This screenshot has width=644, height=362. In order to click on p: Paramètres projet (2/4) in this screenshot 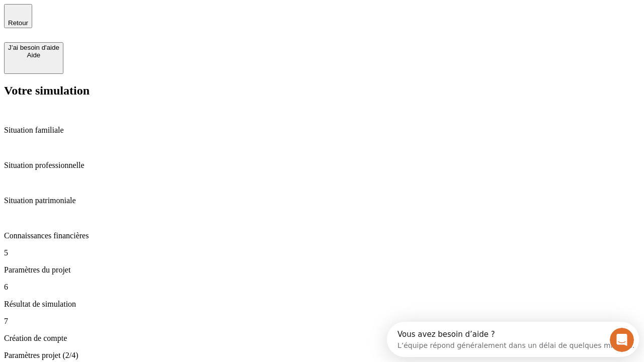, I will do `click(322, 355)`.